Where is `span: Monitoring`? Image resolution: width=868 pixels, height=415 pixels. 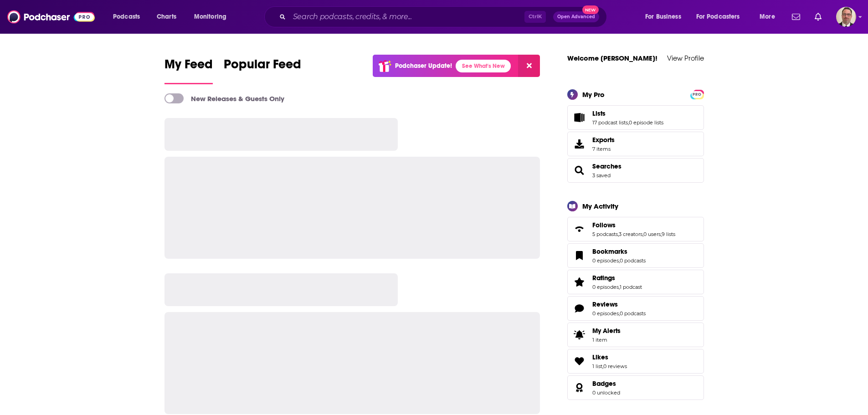
span: Monitoring is located at coordinates (210, 17).